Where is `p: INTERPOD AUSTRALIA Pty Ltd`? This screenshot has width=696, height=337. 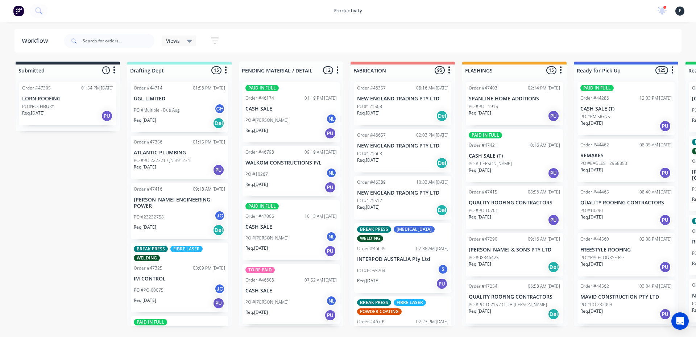 p: INTERPOD AUSTRALIA Pty Ltd is located at coordinates (403, 259).